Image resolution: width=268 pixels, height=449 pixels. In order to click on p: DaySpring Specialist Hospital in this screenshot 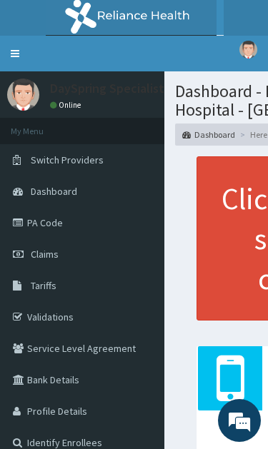, I will do `click(132, 89)`.